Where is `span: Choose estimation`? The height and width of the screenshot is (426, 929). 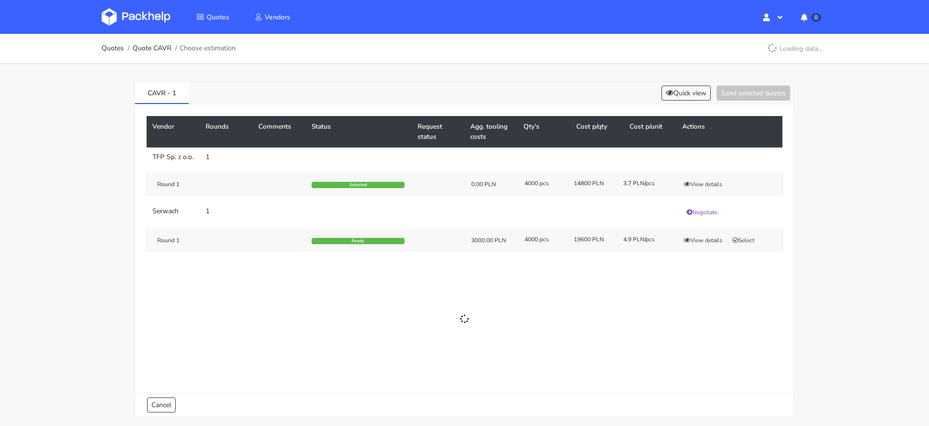
span: Choose estimation is located at coordinates (208, 48).